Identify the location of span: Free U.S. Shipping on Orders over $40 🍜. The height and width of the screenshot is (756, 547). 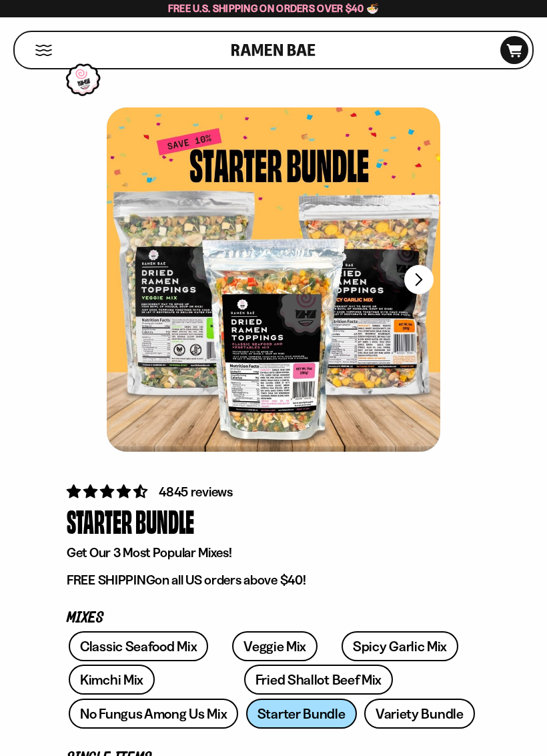
(273, 8).